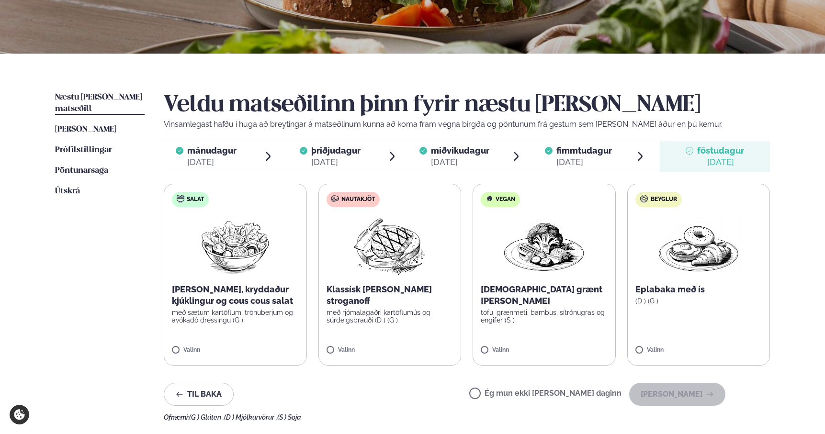  I want to click on div: Ofnæmi:, so click(467, 418).